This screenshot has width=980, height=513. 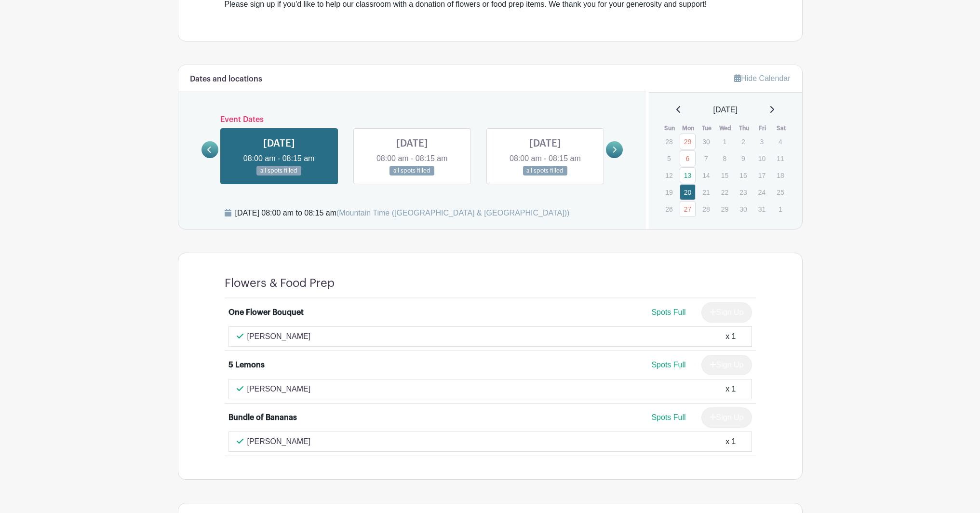 What do you see at coordinates (780, 142) in the screenshot?
I see `p: 4` at bounding box center [780, 142].